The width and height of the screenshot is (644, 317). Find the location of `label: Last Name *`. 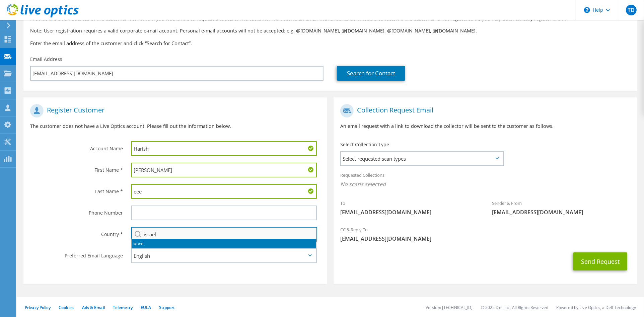

label: Last Name * is located at coordinates (76, 190).